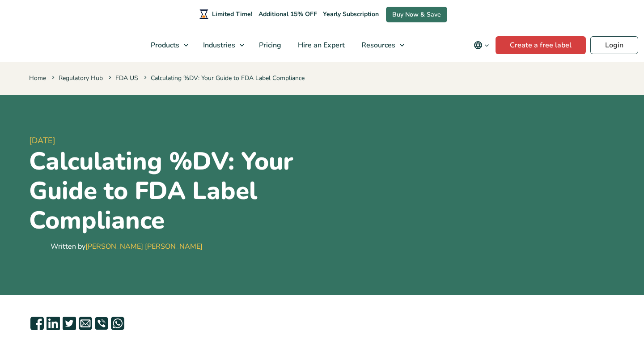 The image size is (644, 348). I want to click on a: Home, so click(38, 78).